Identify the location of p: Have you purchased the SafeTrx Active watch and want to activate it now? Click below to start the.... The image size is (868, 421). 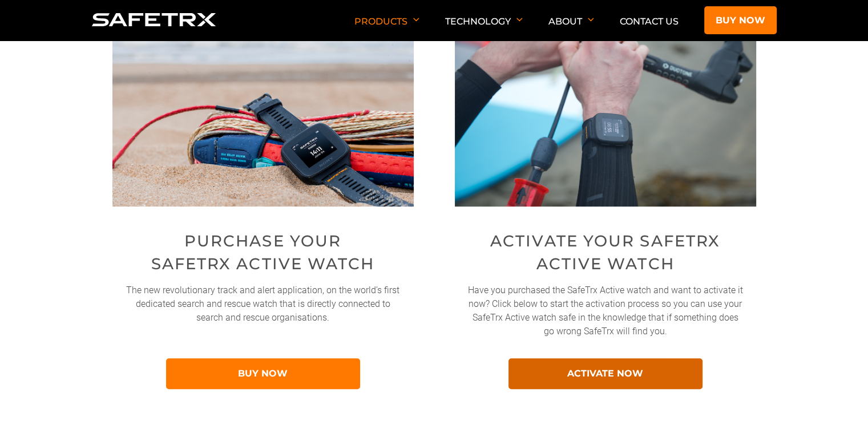
(606, 311).